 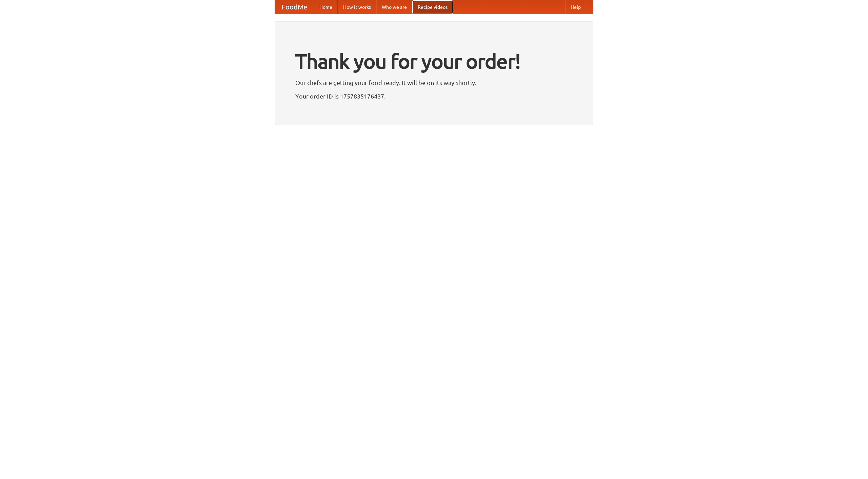 I want to click on a: How it works, so click(x=357, y=7).